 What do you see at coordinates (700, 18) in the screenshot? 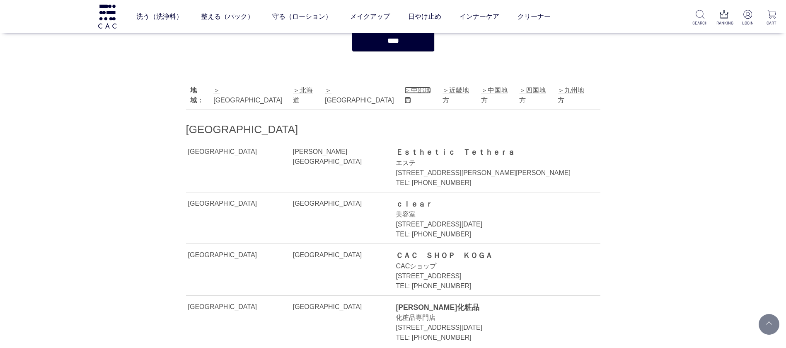
I see `a: SEARCH` at bounding box center [700, 18].